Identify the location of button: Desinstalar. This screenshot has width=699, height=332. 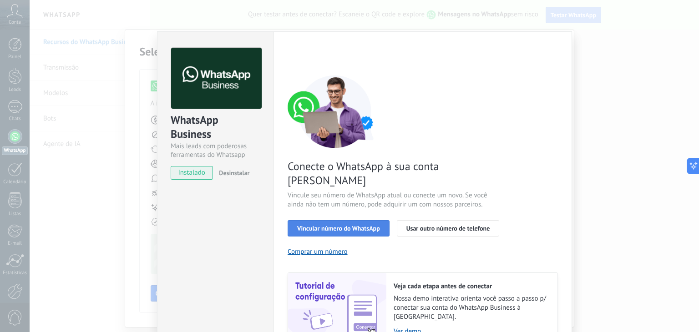
(232, 173).